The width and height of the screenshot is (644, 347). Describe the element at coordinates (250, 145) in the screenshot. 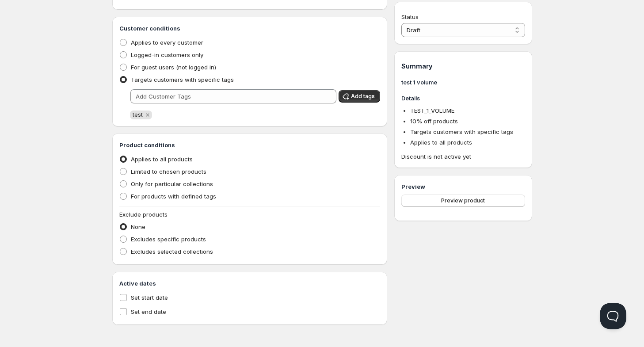

I see `h3: Product conditions` at that location.